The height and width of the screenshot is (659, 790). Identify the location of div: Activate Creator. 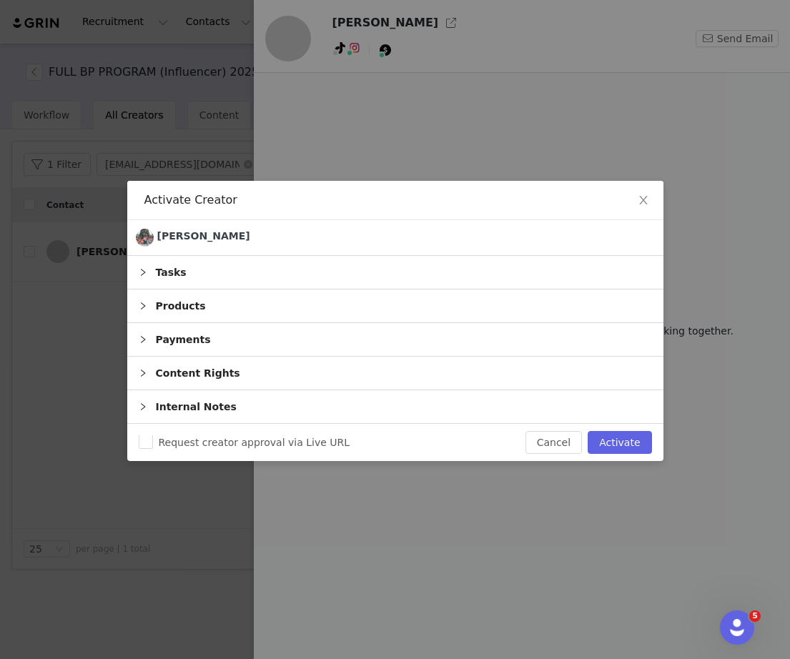
(395, 200).